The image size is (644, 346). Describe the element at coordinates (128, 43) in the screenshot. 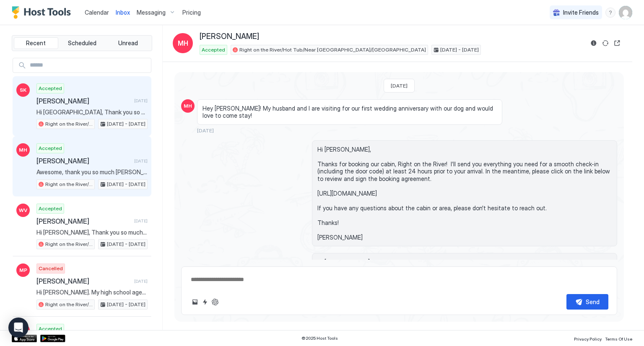

I see `button: Unread` at that location.